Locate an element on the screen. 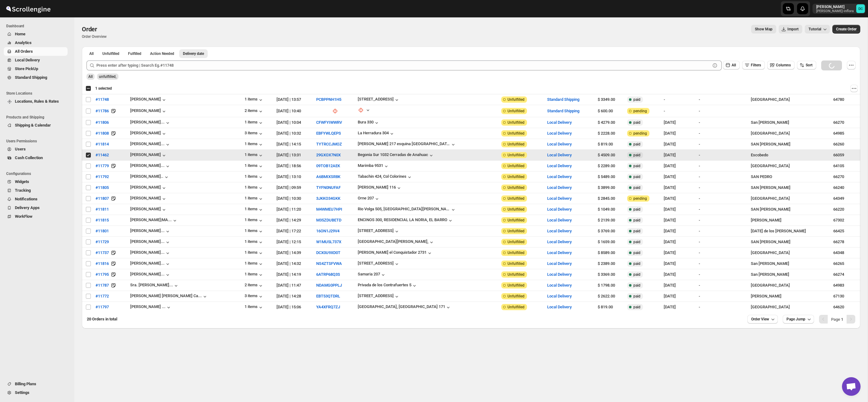 The image size is (868, 402). button: #11786 is located at coordinates (102, 111).